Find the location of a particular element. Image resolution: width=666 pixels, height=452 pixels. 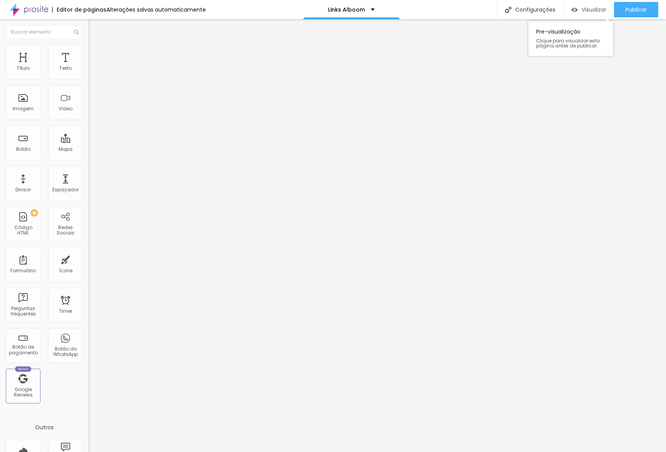

div: Espaçador is located at coordinates (66, 190).